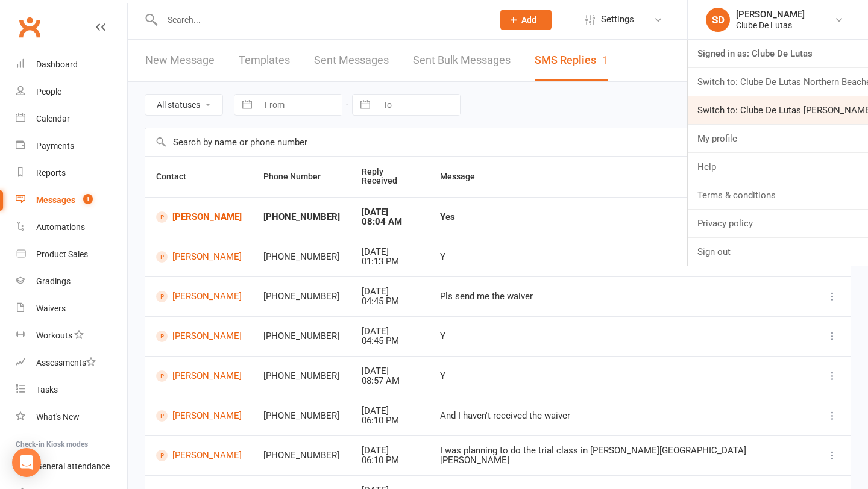  What do you see at coordinates (73, 467) in the screenshot?
I see `div: General attendance` at bounding box center [73, 467].